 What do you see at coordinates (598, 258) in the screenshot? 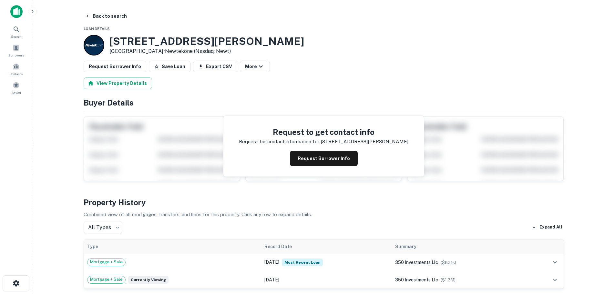
I see `div: Chat Widget` at bounding box center [598, 258].